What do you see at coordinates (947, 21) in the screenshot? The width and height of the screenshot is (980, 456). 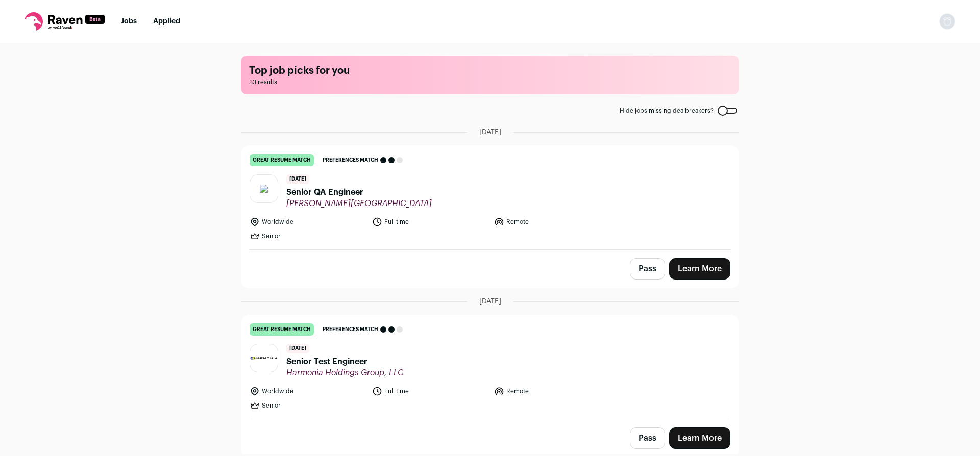 I see `button: Open dropdown` at bounding box center [947, 21].